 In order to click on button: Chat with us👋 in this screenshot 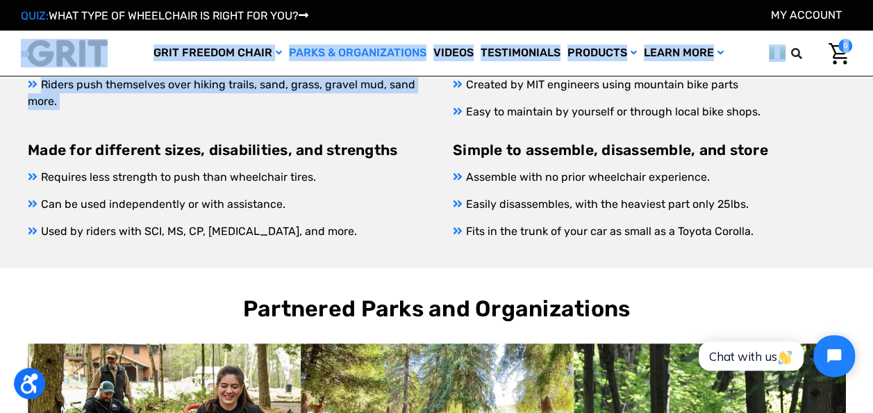, I will do `click(67, 33)`.